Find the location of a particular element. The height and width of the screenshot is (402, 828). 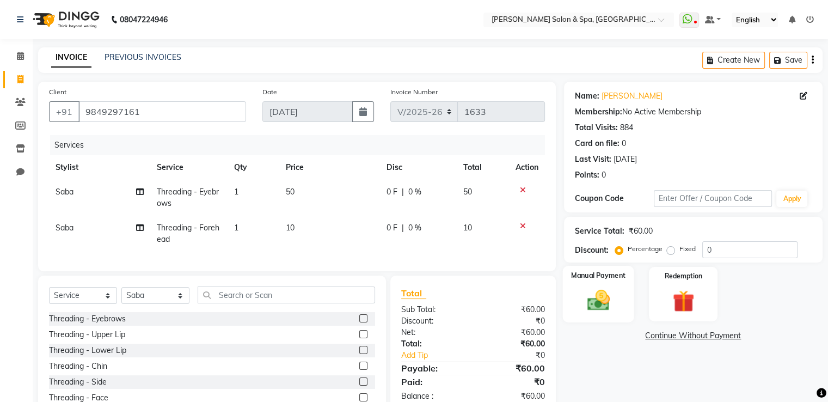

th: Action is located at coordinates (527, 167).